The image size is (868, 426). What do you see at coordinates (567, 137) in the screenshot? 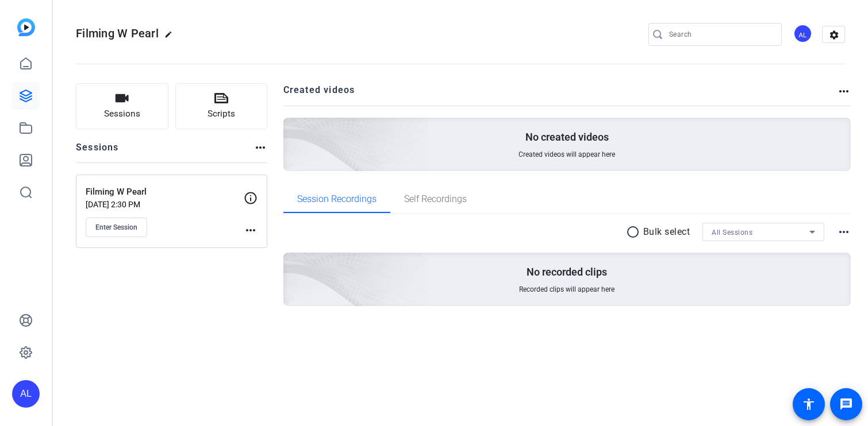
I see `p: No created videos` at bounding box center [567, 137].